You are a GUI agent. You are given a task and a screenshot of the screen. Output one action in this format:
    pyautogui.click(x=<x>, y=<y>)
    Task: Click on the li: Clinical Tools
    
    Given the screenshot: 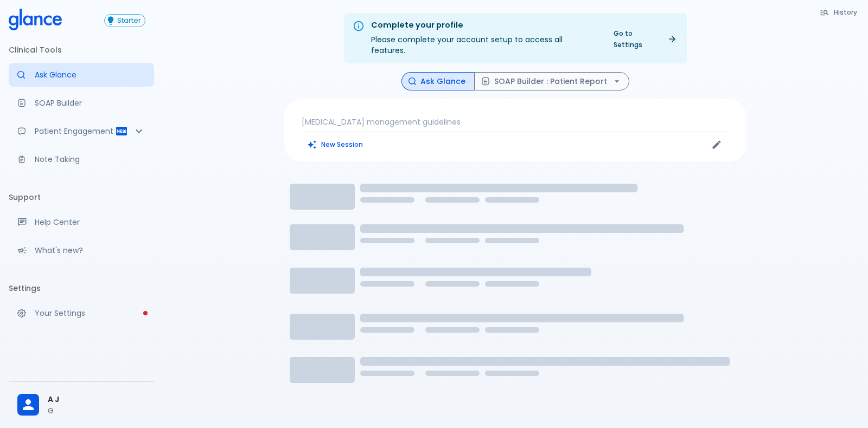 What is the action you would take?
    pyautogui.click(x=82, y=50)
    